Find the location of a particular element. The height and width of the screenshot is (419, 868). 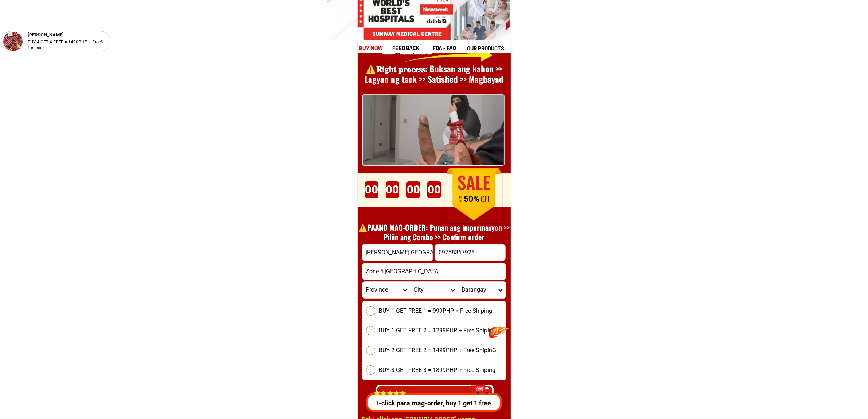

input: Input full_name is located at coordinates (397, 252).